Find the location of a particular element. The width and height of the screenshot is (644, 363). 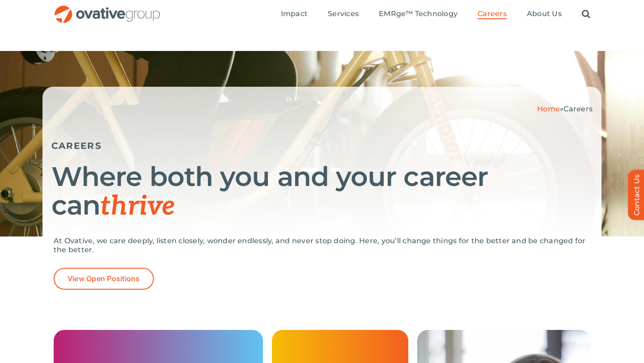

span: EMRge™ Technology is located at coordinates (418, 14).